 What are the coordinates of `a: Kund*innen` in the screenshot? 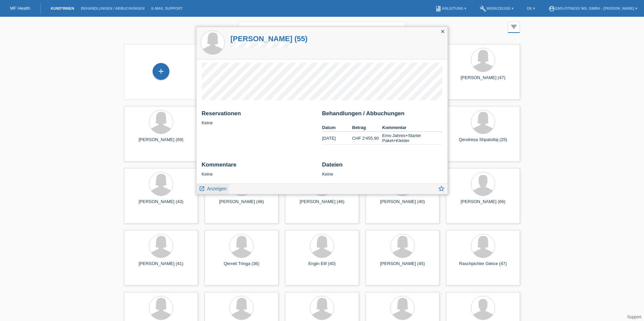 It's located at (62, 8).